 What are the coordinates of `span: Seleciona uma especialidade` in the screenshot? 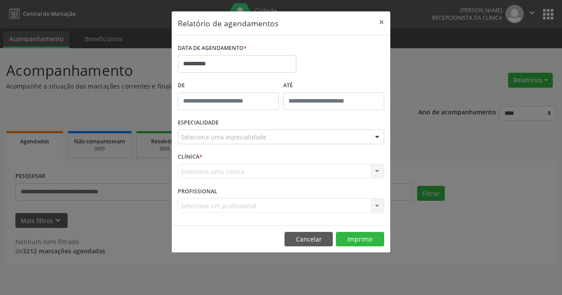 It's located at (223, 137).